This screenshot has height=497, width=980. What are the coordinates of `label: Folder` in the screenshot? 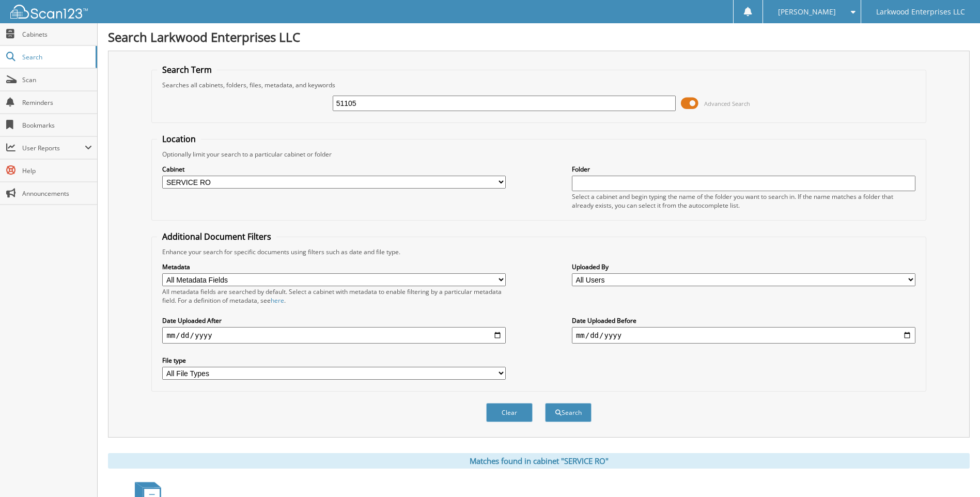 It's located at (743, 169).